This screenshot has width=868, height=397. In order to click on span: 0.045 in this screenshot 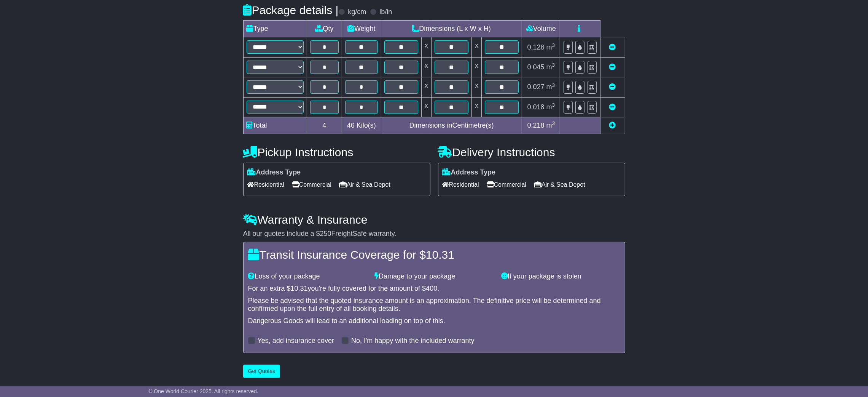, I will do `click(536, 67)`.